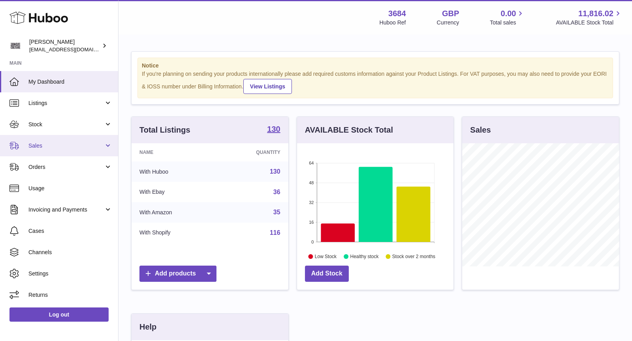 This screenshot has width=632, height=341. What do you see at coordinates (392, 23) in the screenshot?
I see `div: Huboo Ref` at bounding box center [392, 23].